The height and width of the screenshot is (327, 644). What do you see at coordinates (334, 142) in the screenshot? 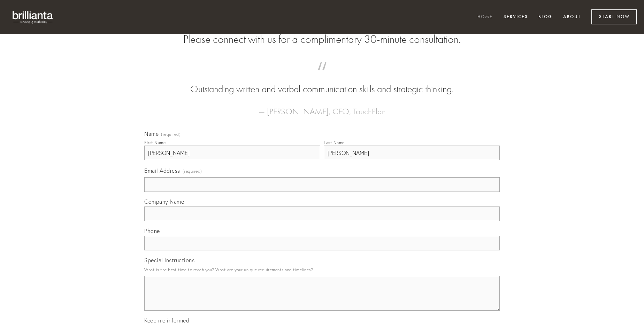
I see `div: Last Name` at bounding box center [334, 142].